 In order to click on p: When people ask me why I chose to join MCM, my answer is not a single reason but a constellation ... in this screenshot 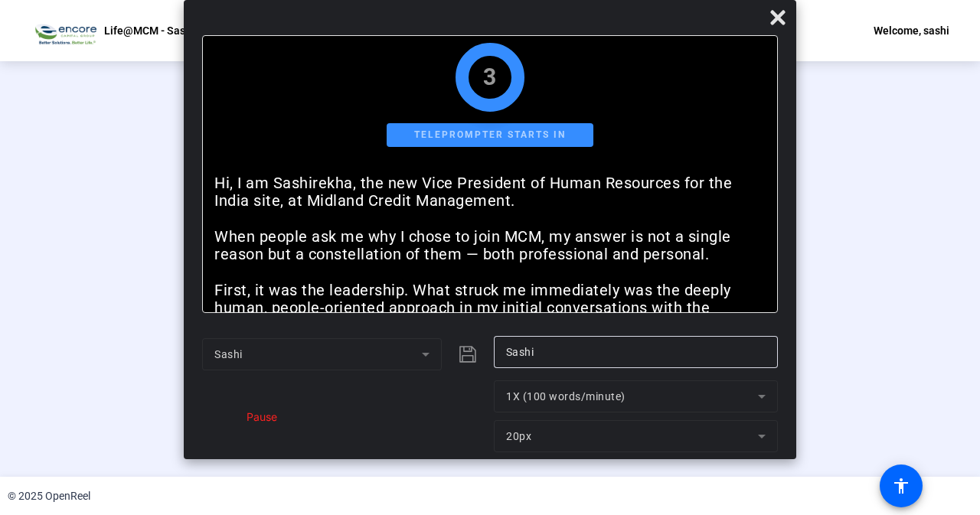, I will do `click(490, 246)`.